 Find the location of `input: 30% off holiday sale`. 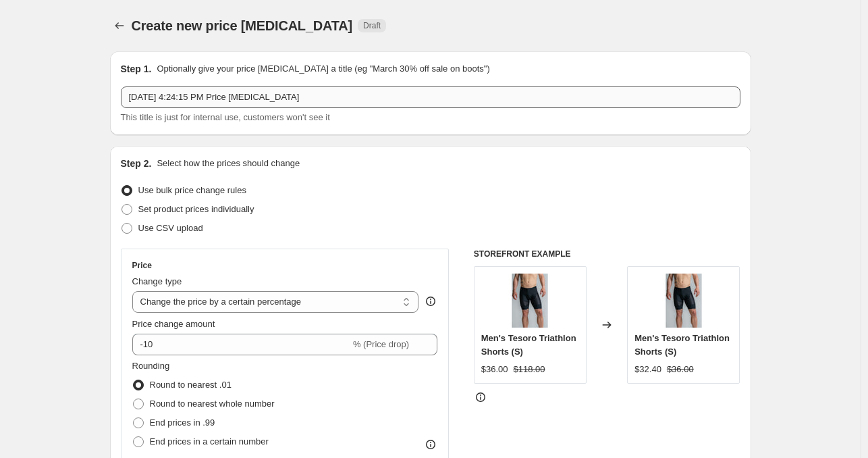

input: 30% off holiday sale is located at coordinates (430, 97).